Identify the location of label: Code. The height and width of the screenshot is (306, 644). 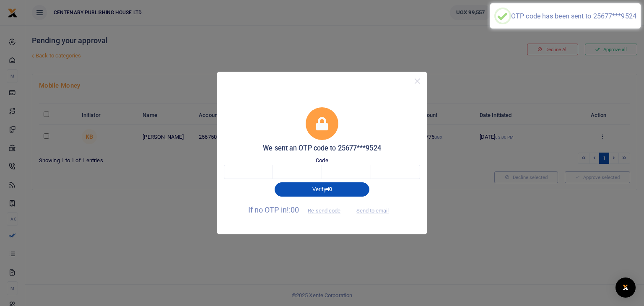
(321, 161).